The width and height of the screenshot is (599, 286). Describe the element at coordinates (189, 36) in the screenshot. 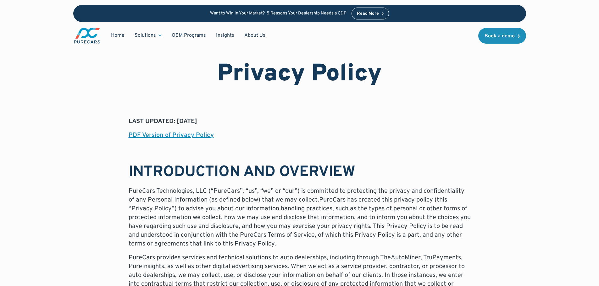

I see `a: OEM Programs` at that location.